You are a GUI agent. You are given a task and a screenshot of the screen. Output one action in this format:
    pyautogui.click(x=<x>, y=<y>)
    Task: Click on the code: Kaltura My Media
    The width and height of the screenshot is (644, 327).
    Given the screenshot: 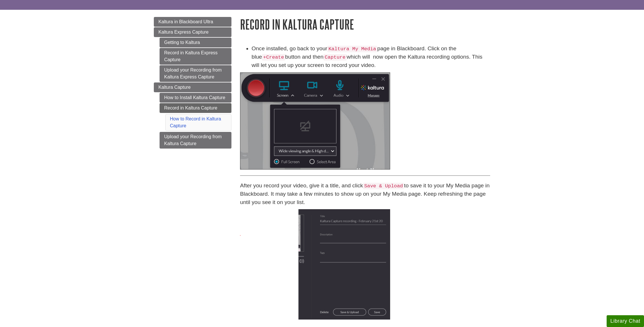 What is the action you would take?
    pyautogui.click(x=352, y=49)
    